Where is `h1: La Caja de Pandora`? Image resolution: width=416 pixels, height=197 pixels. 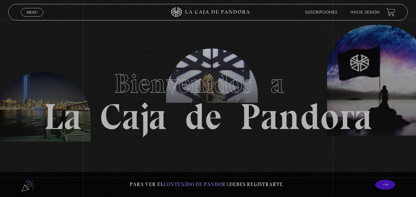
h1: La Caja de Pandora is located at coordinates (208, 98).